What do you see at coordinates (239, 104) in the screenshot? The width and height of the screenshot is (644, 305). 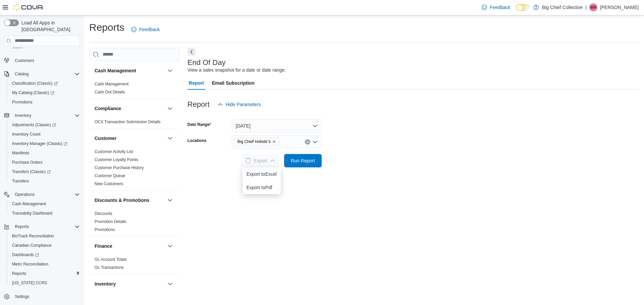 I see `button: Hide Parameters` at bounding box center [239, 104].